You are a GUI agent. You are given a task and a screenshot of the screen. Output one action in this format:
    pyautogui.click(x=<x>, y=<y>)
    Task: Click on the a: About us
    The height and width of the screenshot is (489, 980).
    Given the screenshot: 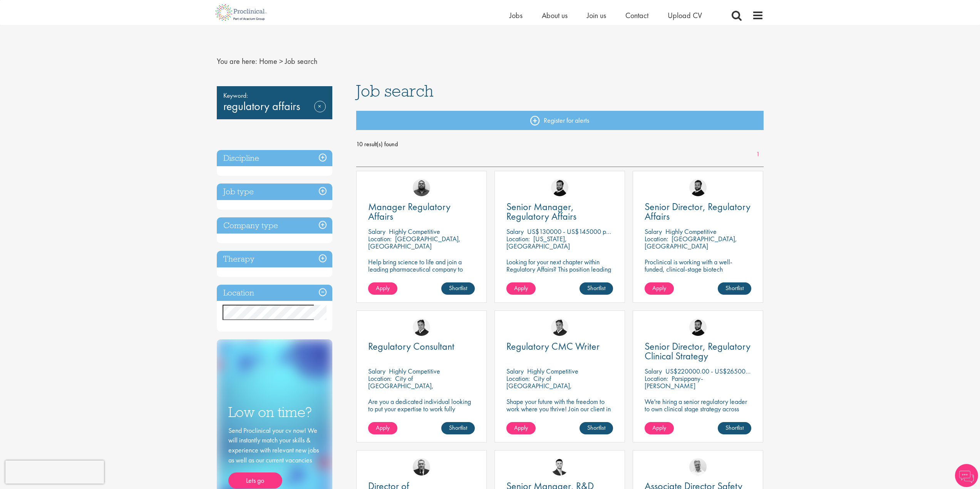 What is the action you would take?
    pyautogui.click(x=555, y=16)
    